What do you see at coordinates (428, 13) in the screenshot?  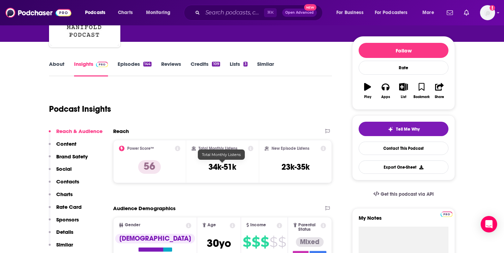 I see `span: More` at bounding box center [428, 13].